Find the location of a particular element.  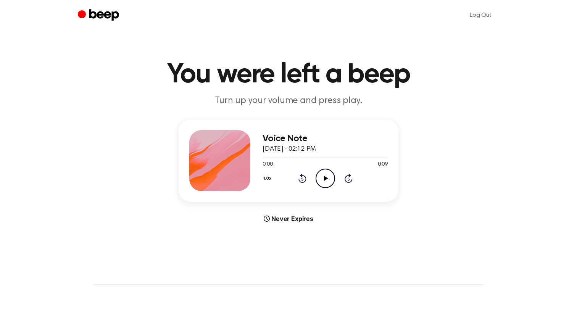

span: 0:00 is located at coordinates (268, 164).